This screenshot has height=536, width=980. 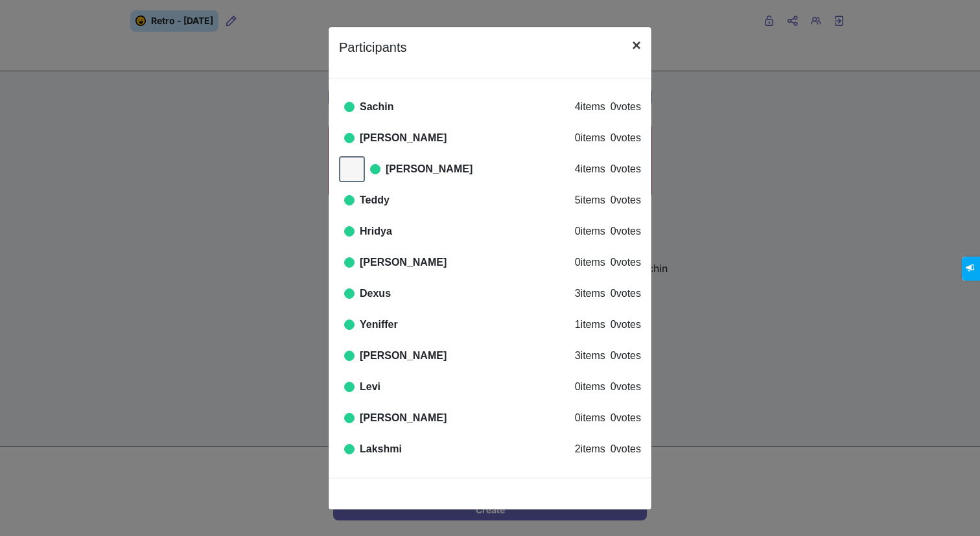 What do you see at coordinates (590, 448) in the screenshot?
I see `div: 2 items` at bounding box center [590, 448].